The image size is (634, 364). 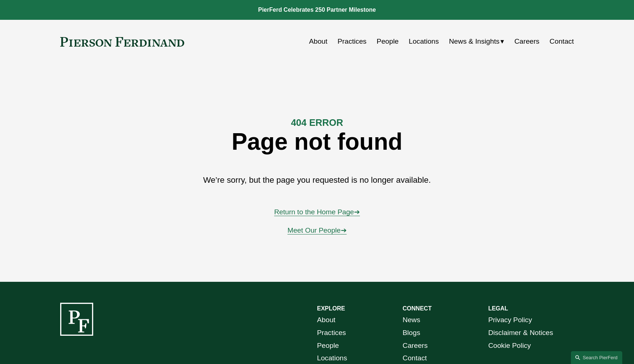 I want to click on p: We’re sorry, but the page you requested is no longer available., so click(x=317, y=180).